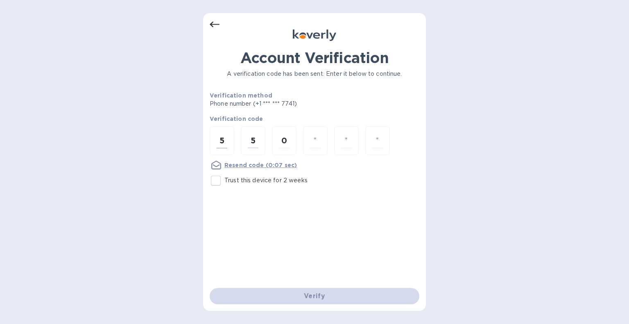  What do you see at coordinates (241, 95) in the screenshot?
I see `b: Verification method` at bounding box center [241, 95].